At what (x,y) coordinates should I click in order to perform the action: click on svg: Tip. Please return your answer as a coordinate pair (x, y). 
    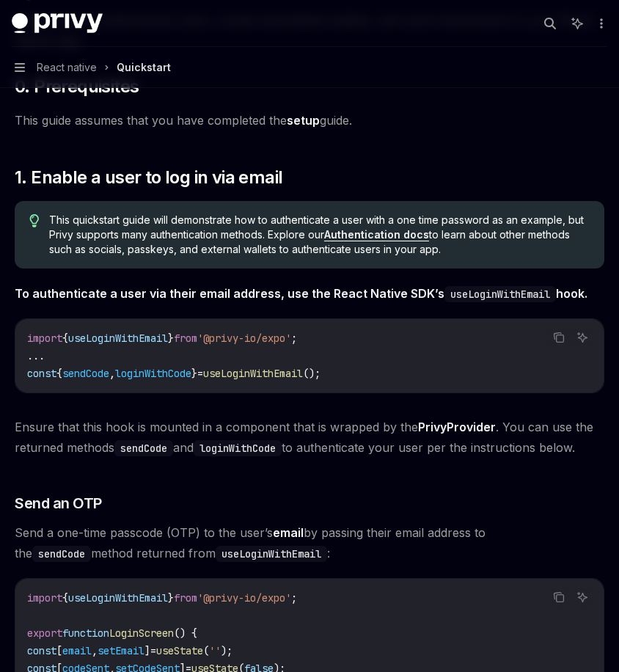
    Looking at the image, I should click on (34, 221).